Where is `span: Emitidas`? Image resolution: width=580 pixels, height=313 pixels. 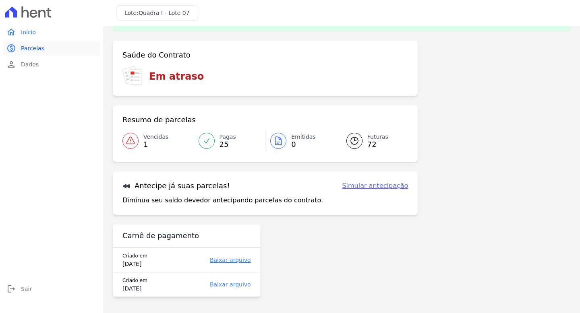 span: Emitidas is located at coordinates (303, 137).